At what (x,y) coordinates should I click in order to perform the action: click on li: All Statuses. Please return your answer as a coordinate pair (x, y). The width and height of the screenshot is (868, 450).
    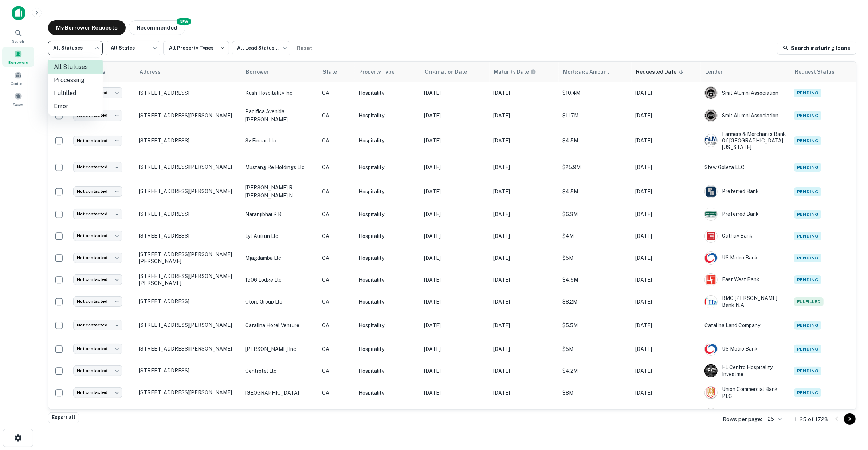
    Looking at the image, I should click on (76, 67).